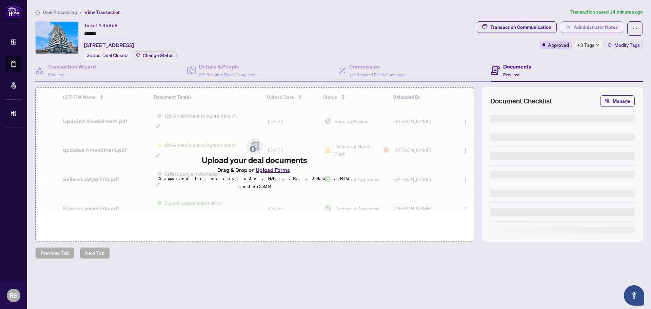  Describe the element at coordinates (597, 45) in the screenshot. I see `span: down` at that location.